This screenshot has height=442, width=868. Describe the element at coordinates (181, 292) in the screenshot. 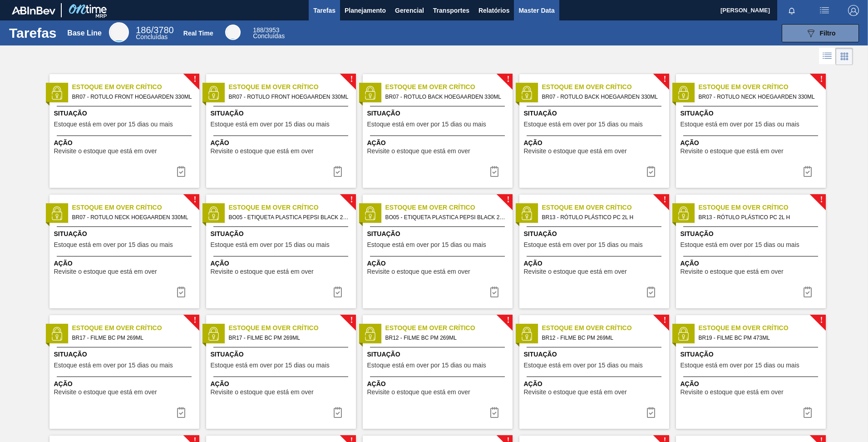

I see `div: Completar tarefa: 29751976` at that location.